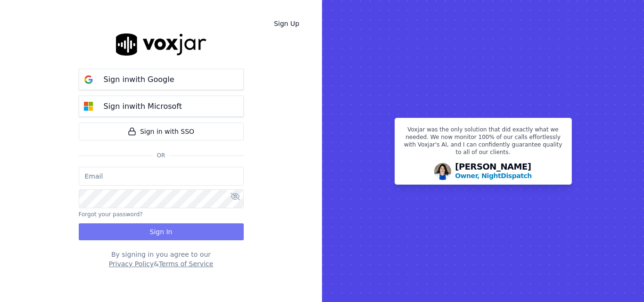 The width and height of the screenshot is (644, 302). Describe the element at coordinates (89, 106) in the screenshot. I see `img: microsoft Sign in button` at that location.